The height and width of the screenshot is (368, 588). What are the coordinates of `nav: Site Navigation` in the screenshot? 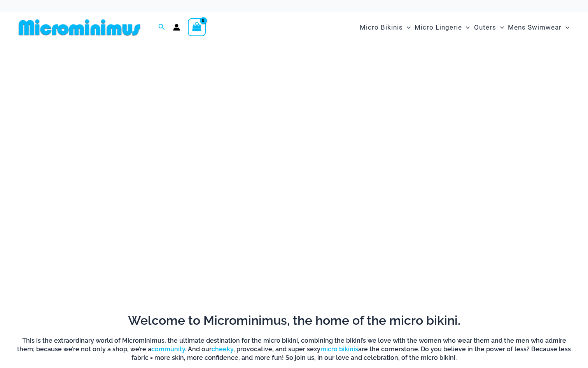 It's located at (465, 27).